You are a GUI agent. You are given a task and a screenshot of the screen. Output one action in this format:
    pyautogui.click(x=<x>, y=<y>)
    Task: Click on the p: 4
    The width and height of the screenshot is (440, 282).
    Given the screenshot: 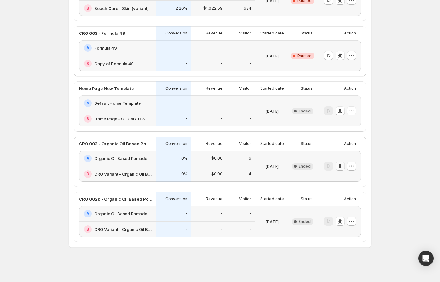 What is the action you would take?
    pyautogui.click(x=250, y=174)
    